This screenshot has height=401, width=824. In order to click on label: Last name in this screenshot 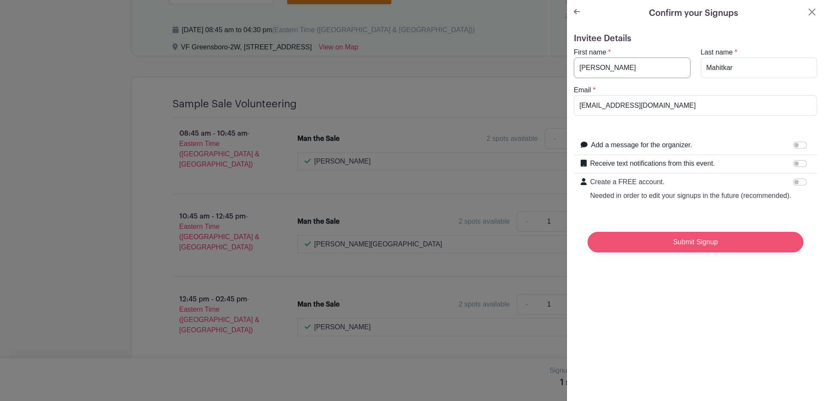, I will do `click(716, 52)`.